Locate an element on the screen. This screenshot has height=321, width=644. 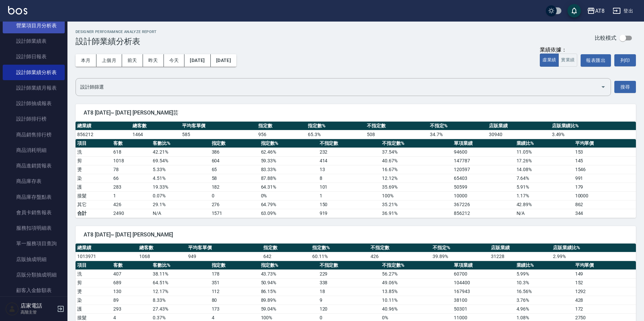
td: 12.12 % is located at coordinates (416, 178).